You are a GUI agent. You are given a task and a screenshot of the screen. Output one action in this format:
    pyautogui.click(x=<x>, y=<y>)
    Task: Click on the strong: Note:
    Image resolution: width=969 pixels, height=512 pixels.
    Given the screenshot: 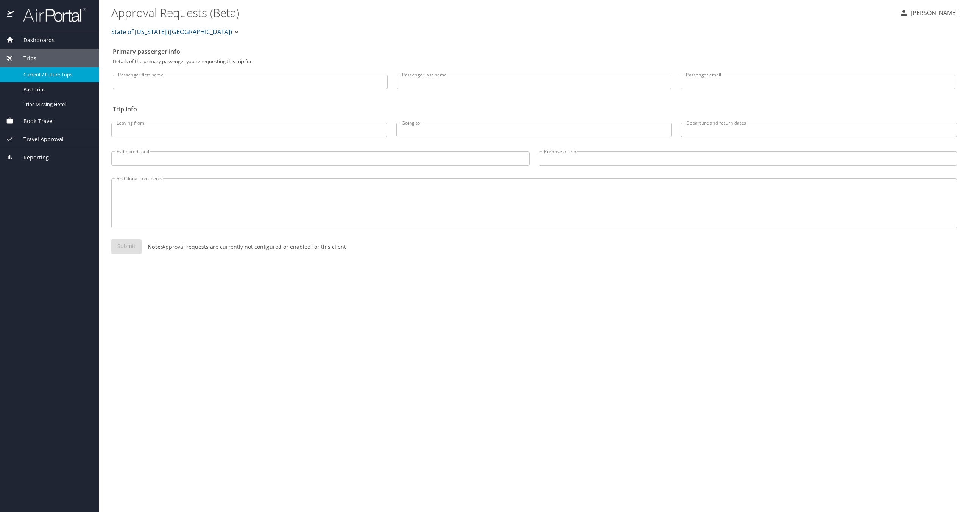 What is the action you would take?
    pyautogui.click(x=155, y=246)
    